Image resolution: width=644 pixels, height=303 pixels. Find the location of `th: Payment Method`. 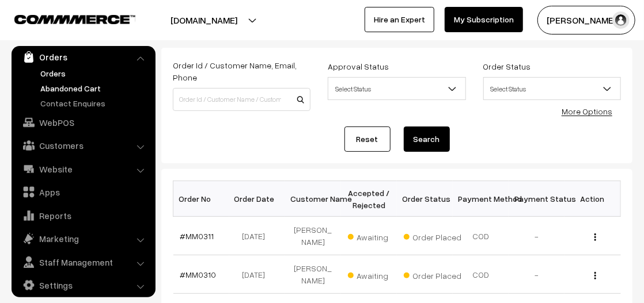

th: Payment Method is located at coordinates (481, 199).